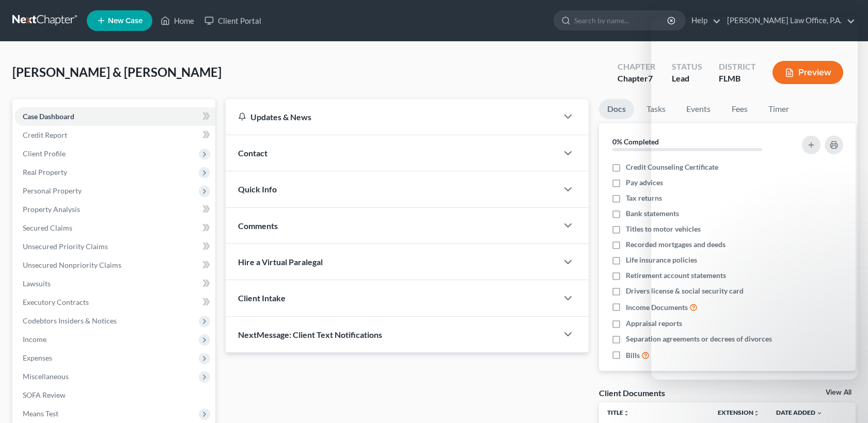 This screenshot has width=868, height=423. What do you see at coordinates (233, 20) in the screenshot?
I see `a: Client Portal` at bounding box center [233, 20].